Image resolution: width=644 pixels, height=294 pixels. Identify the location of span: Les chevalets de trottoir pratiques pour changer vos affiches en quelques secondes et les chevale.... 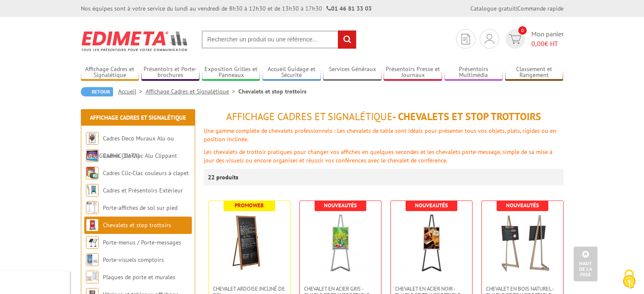
(379, 156).